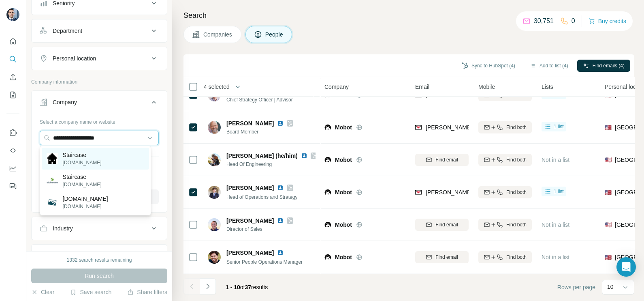 The image size is (644, 301). Describe the element at coordinates (603, 66) in the screenshot. I see `button: Find emails (4)` at that location.